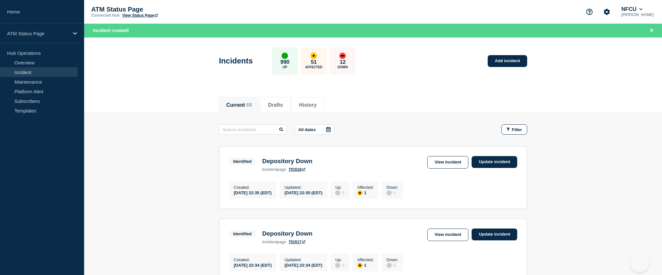  I want to click on p: Down, so click(343, 67).